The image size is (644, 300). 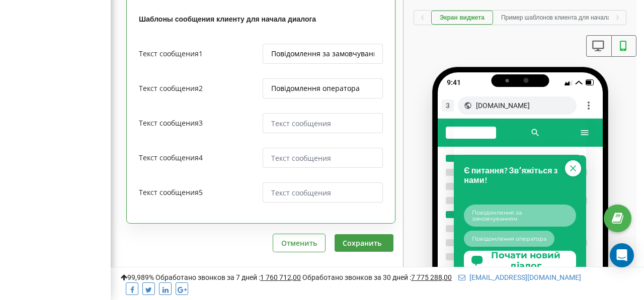 What do you see at coordinates (137, 277) in the screenshot?
I see `span: 99,989%` at bounding box center [137, 277].